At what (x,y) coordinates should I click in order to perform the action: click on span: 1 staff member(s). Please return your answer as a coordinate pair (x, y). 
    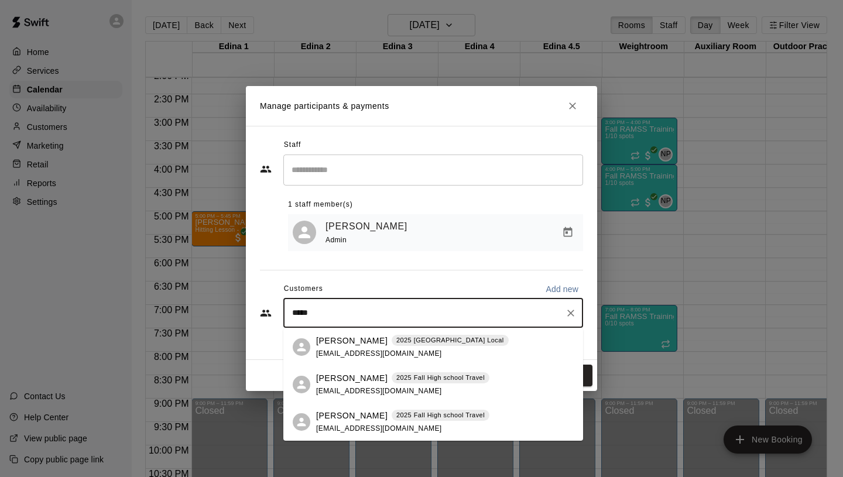
    Looking at the image, I should click on (320, 205).